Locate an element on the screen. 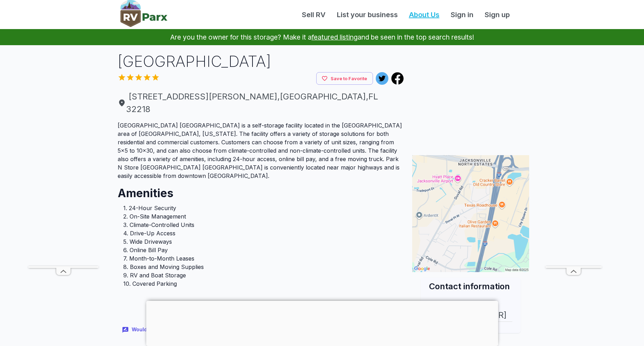 Image resolution: width=644 pixels, height=346 pixels. a: List your business is located at coordinates (368, 15).